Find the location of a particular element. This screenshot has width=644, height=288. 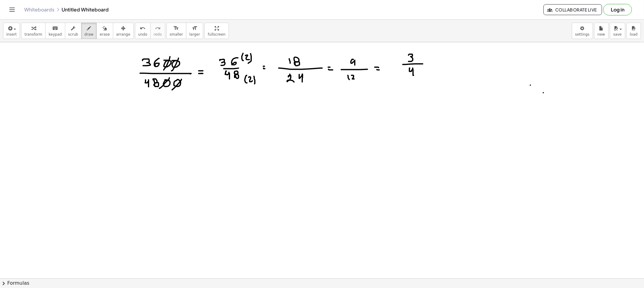

button: draw is located at coordinates (89, 31).